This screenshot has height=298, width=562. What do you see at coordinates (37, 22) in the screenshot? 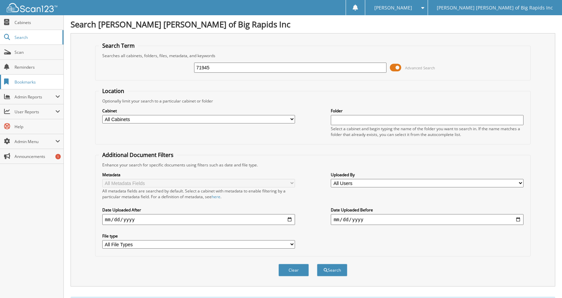
I see `span: Cabinets` at bounding box center [37, 22].